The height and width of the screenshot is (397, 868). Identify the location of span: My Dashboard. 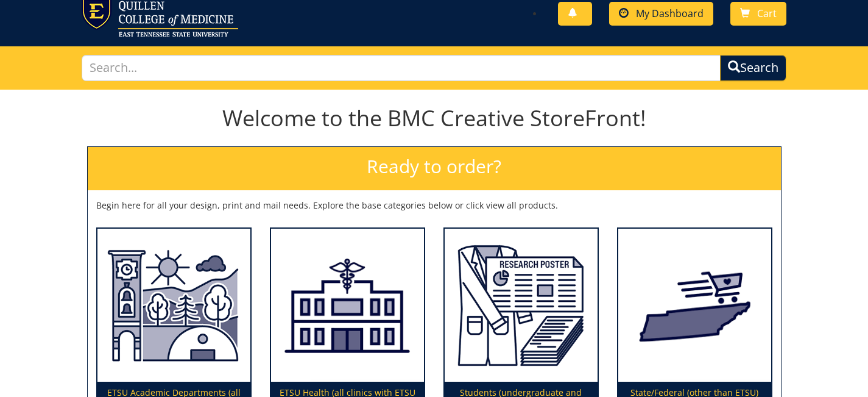
(670, 14).